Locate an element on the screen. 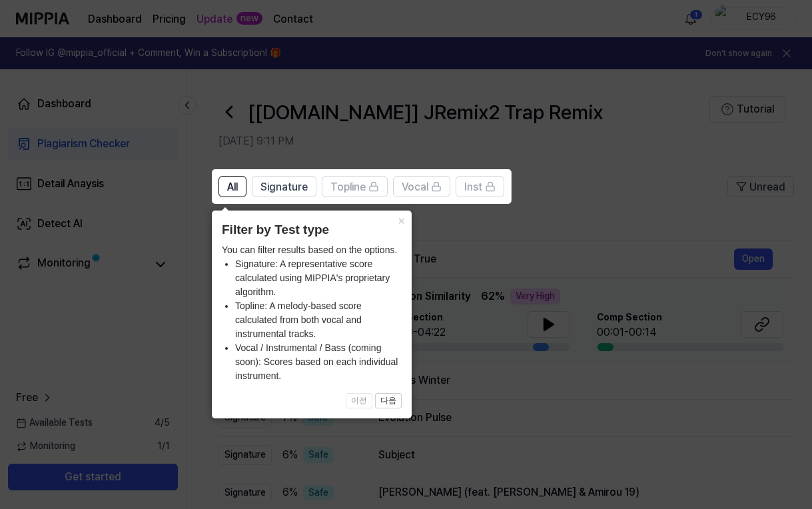 This screenshot has height=509, width=812. button: Inst is located at coordinates (479, 186).